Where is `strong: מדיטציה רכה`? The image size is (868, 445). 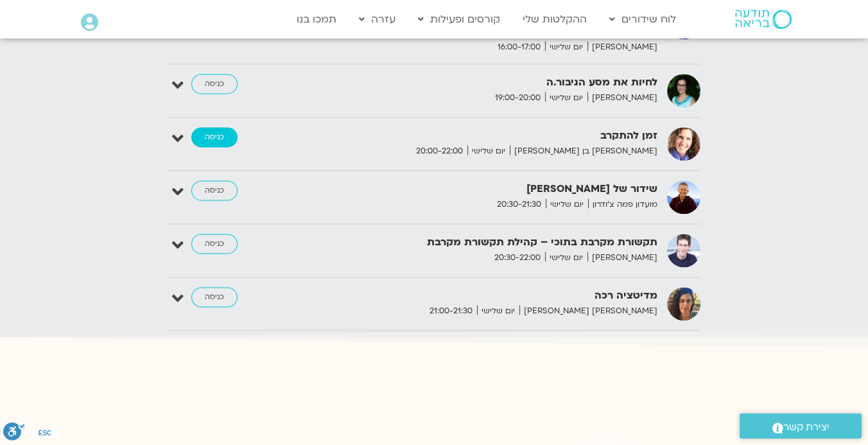 strong: מדיטציה רכה is located at coordinates (500, 295).